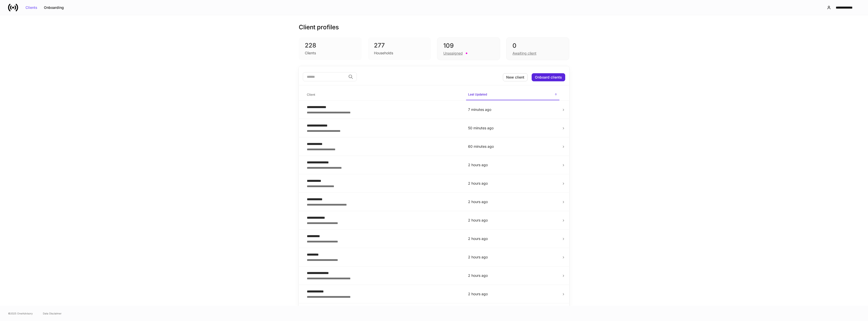 The width and height of the screenshot is (868, 321). Describe the element at coordinates (469, 46) in the screenshot. I see `div: 109` at that location.